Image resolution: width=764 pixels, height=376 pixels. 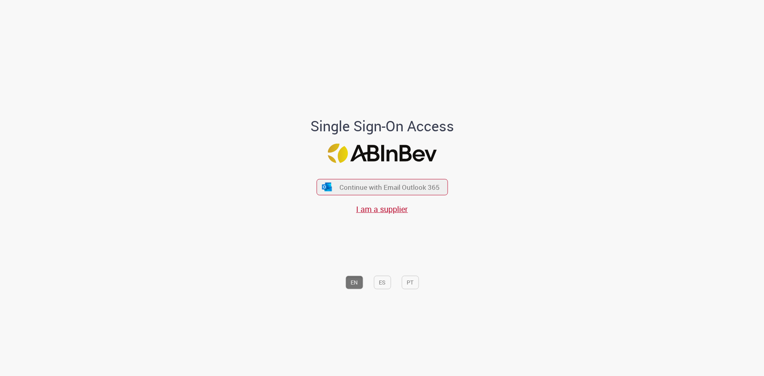 I want to click on h1: Single Sign-On Access, so click(x=382, y=126).